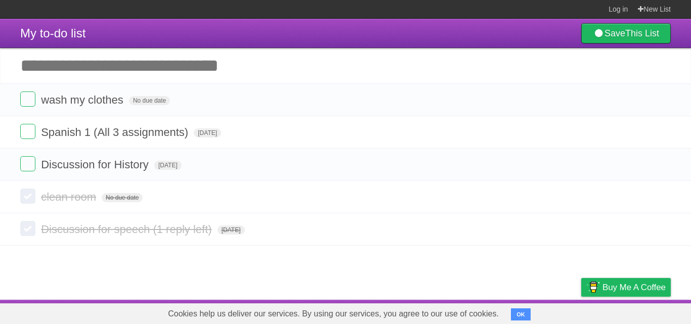 Image resolution: width=691 pixels, height=324 pixels. Describe the element at coordinates (593, 287) in the screenshot. I see `img: Buy me a coffee` at that location.